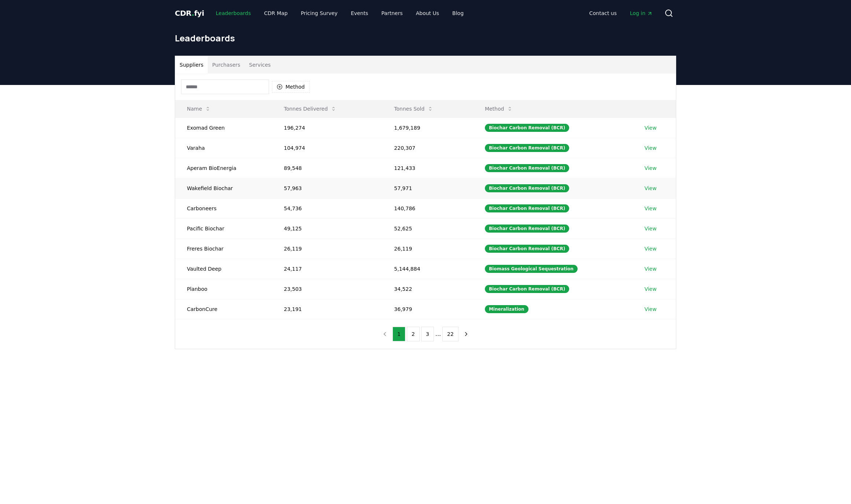 This screenshot has height=504, width=851. Describe the element at coordinates (428, 288) in the screenshot. I see `td: 34,522` at that location.